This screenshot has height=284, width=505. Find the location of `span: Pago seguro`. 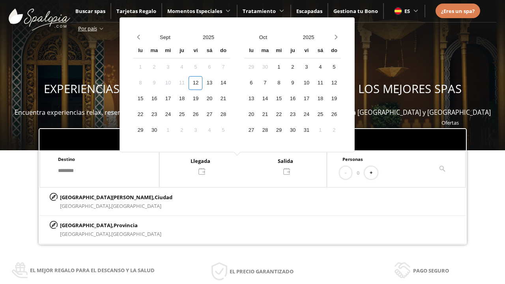

span: Pago seguro is located at coordinates (431, 271).